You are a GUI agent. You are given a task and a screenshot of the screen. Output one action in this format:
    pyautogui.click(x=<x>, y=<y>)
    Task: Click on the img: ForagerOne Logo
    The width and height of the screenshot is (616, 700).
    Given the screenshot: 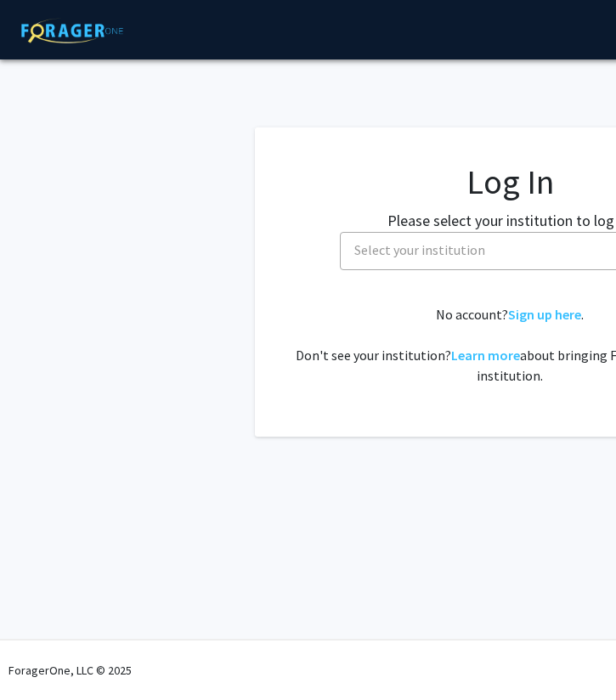 What is the action you would take?
    pyautogui.click(x=72, y=31)
    